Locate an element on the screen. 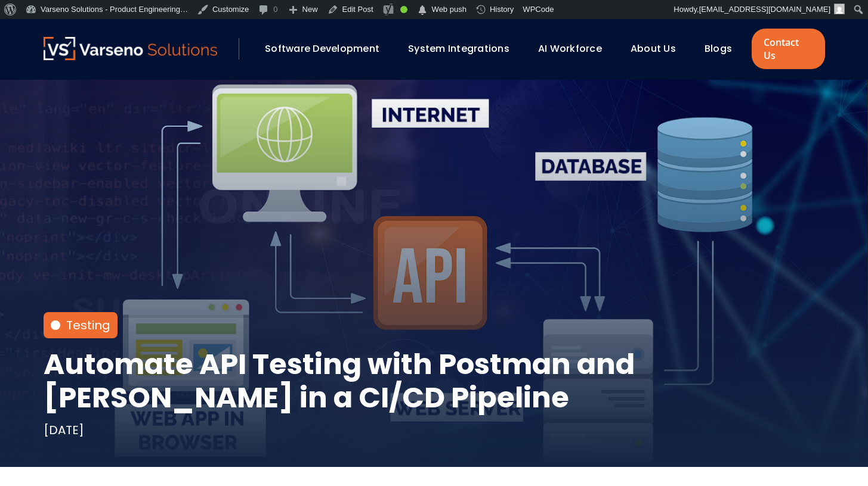  a: About Us is located at coordinates (653, 48).